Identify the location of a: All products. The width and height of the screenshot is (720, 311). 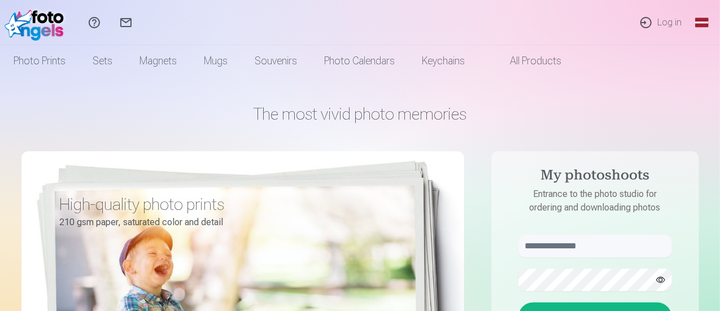
(526, 61).